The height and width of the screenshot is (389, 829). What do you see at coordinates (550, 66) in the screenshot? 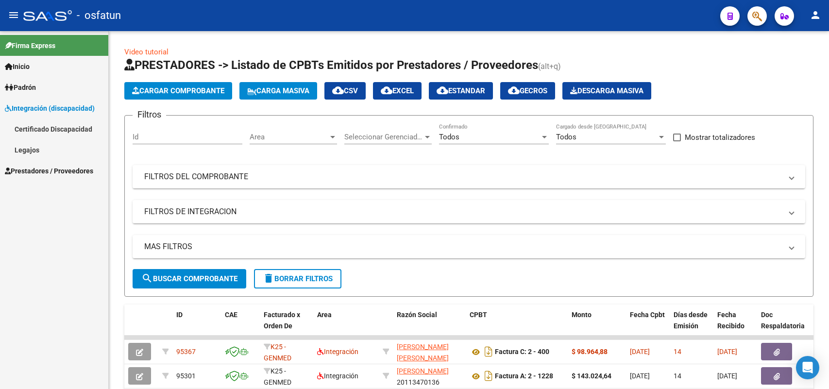
I see `span: (alt+q)` at bounding box center [550, 66].